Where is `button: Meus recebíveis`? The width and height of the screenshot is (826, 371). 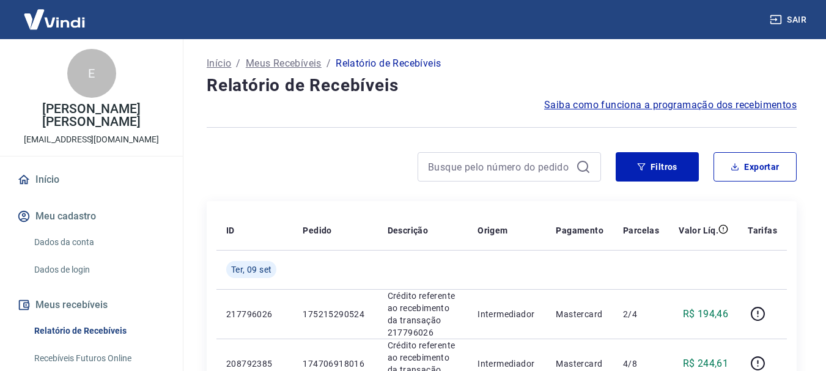
button: Meus recebíveis is located at coordinates (91, 305).